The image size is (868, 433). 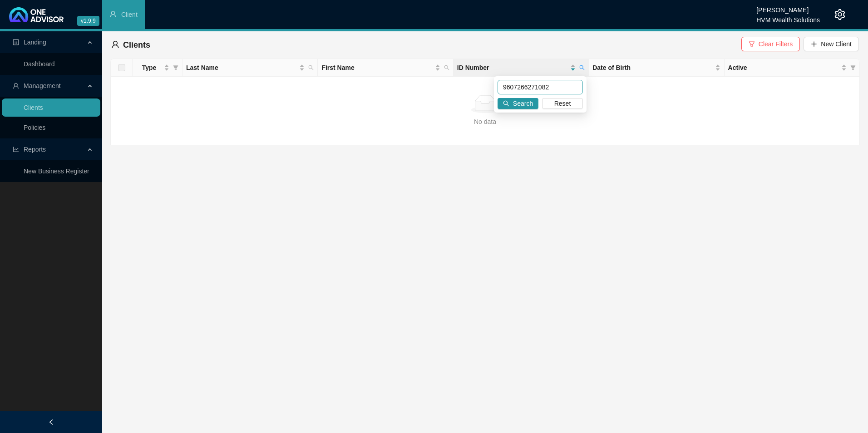 I want to click on img: 2df55531c6924b55f21c4cf5d4484680-logo-light.svg, so click(x=36, y=15).